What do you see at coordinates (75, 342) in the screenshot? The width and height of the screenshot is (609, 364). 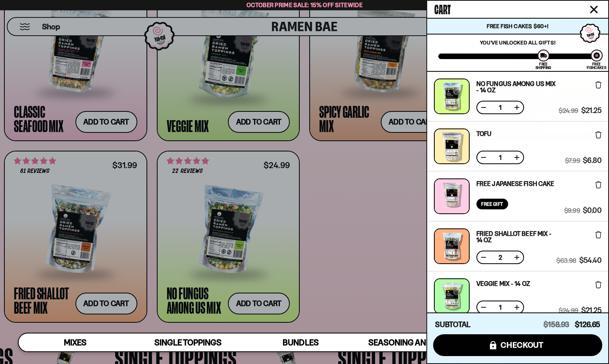 I see `a: Mixes` at bounding box center [75, 342].